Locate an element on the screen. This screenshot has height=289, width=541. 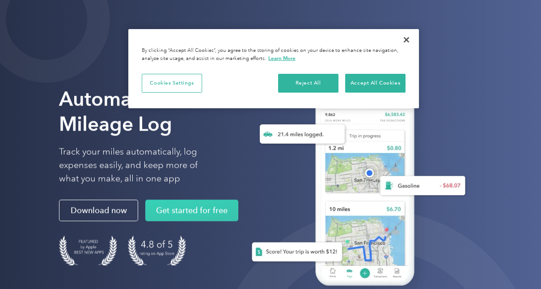
button: Accept All Cookies is located at coordinates (375, 83).